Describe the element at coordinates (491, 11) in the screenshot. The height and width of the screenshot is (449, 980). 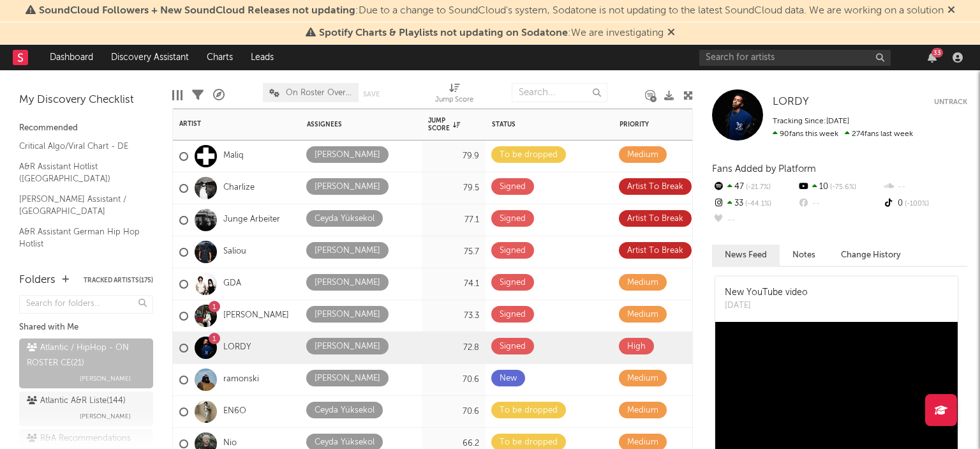
I see `span: : Due to a change to SoundCloud's system, Sodatone is not updating to the latest SoundCloud data....` at that location.